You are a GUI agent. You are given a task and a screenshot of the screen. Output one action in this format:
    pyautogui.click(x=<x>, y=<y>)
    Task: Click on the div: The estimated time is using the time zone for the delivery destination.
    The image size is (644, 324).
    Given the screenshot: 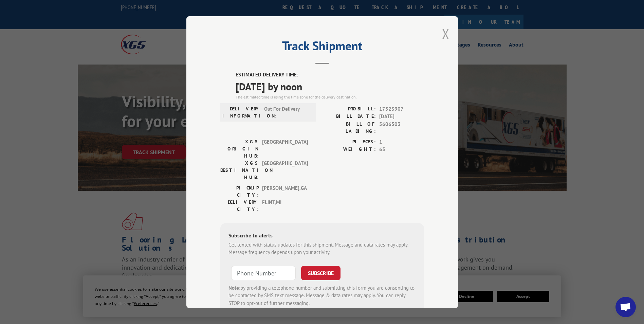 What is the action you would take?
    pyautogui.click(x=330, y=97)
    